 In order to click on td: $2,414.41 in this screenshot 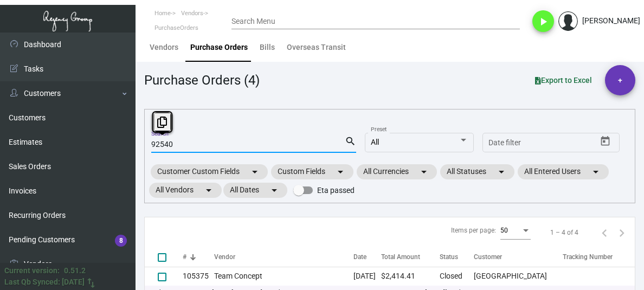, I will do `click(410, 276)`.